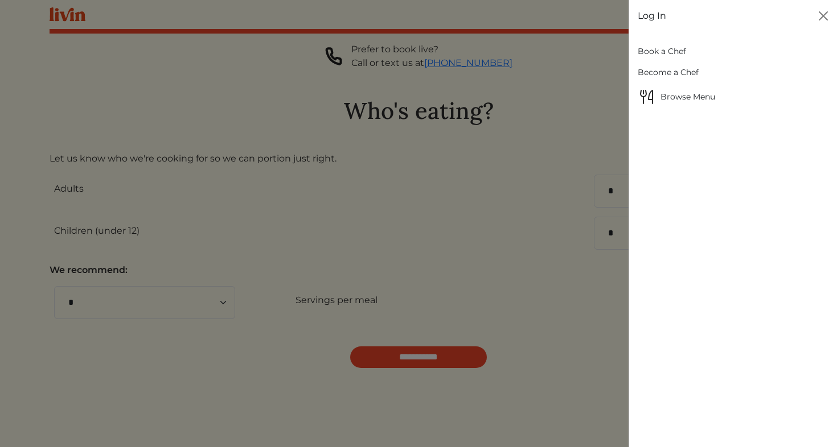  What do you see at coordinates (732, 72) in the screenshot?
I see `a: Become a Chef` at bounding box center [732, 72].